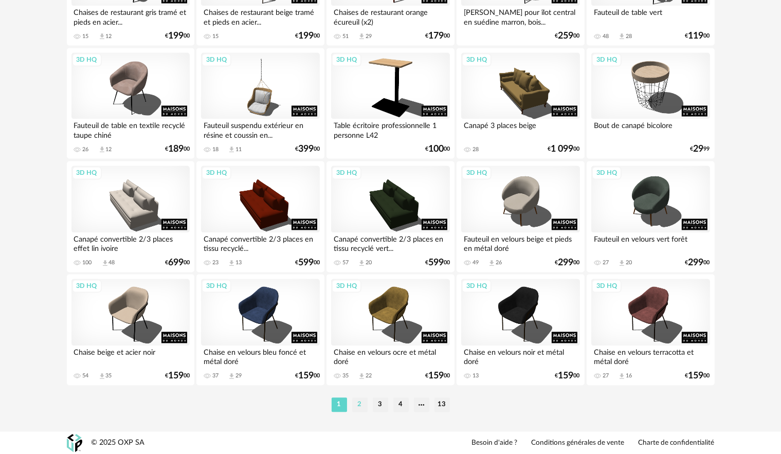 The width and height of the screenshot is (781, 454). I want to click on span: 29, so click(699, 149).